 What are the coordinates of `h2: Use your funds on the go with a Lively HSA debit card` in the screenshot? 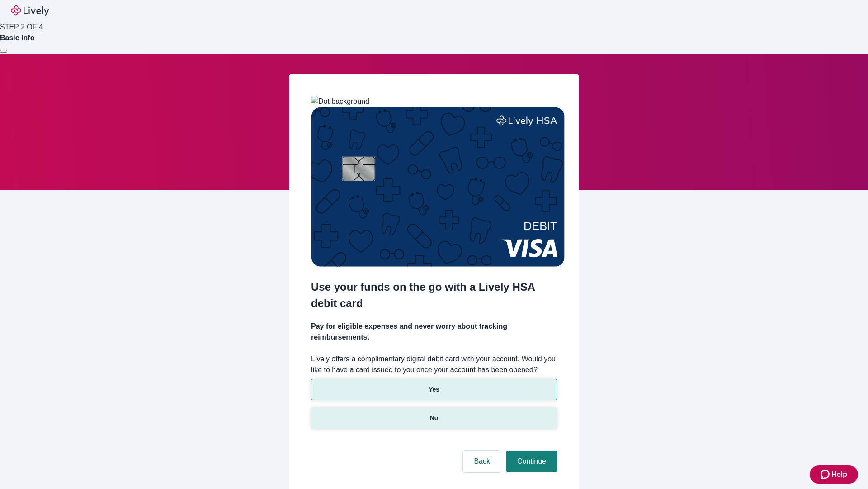 It's located at (434, 295).